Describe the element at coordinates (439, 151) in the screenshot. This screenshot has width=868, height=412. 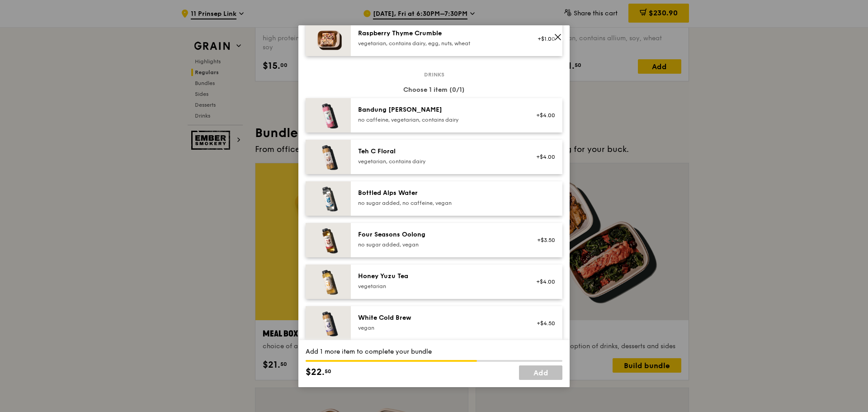
I see `div: Teh C Floral` at that location.